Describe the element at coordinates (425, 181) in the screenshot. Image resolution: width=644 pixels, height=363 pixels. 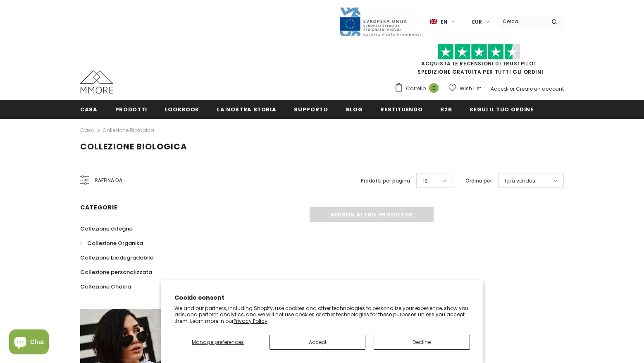
I see `span: 12` at that location.